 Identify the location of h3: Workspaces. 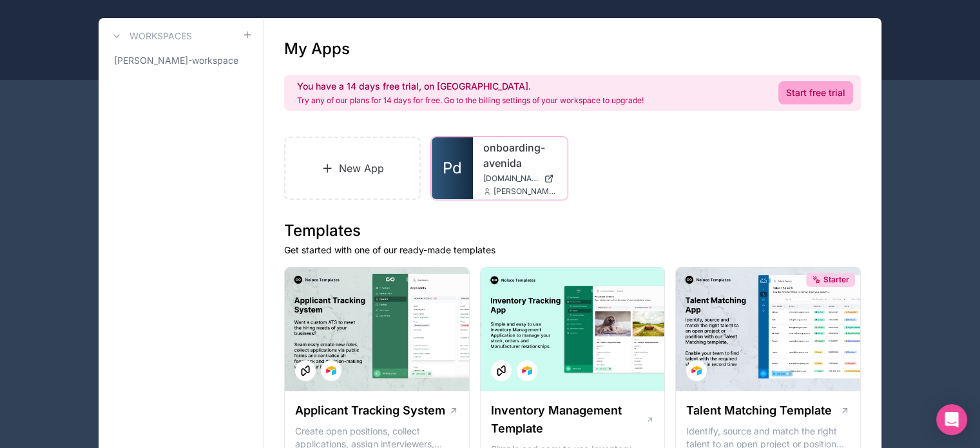
(161, 36).